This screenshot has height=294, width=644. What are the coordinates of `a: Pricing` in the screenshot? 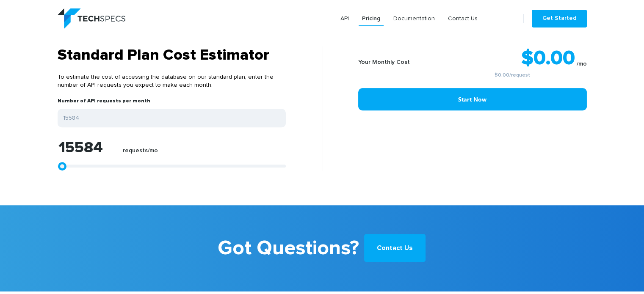 It's located at (371, 19).